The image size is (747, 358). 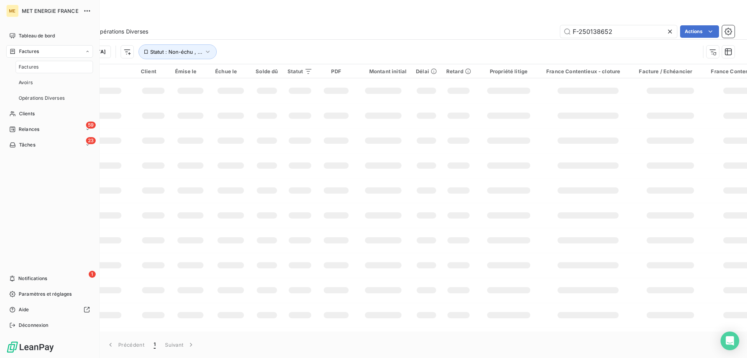 I want to click on span: Paramètres et réglages, so click(x=45, y=294).